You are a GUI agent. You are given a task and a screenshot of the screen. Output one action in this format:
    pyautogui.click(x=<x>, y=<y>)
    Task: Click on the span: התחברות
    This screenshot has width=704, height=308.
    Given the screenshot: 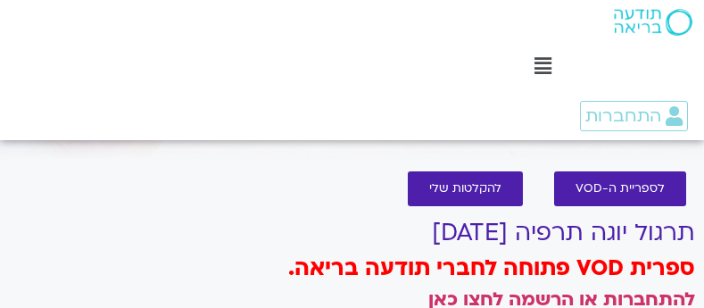 What is the action you would take?
    pyautogui.click(x=623, y=116)
    